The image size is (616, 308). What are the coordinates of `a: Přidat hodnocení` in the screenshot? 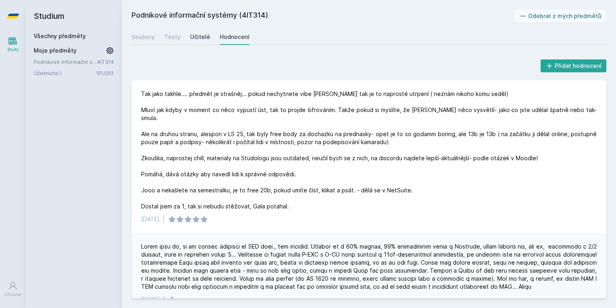 It's located at (574, 66).